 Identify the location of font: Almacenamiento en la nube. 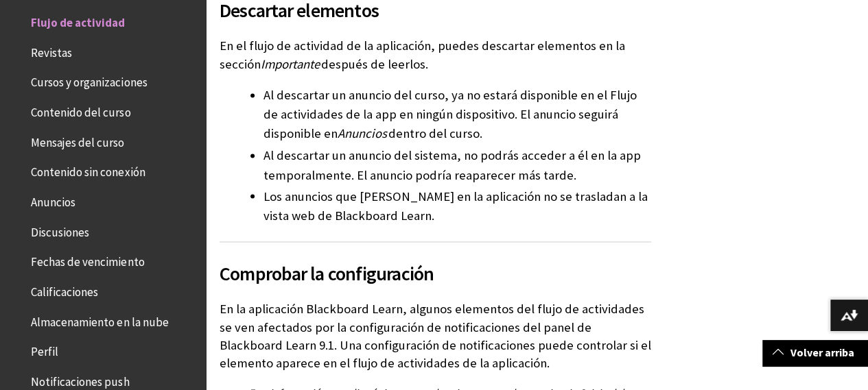
(99, 322).